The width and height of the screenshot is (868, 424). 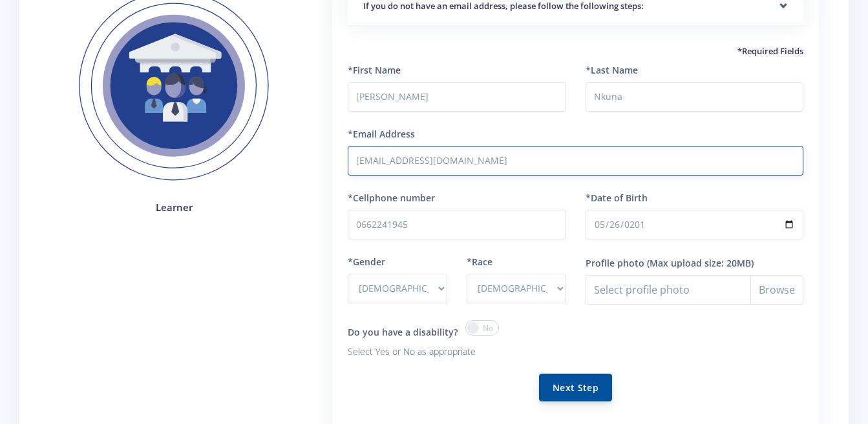 I want to click on label: *Email Address, so click(x=381, y=134).